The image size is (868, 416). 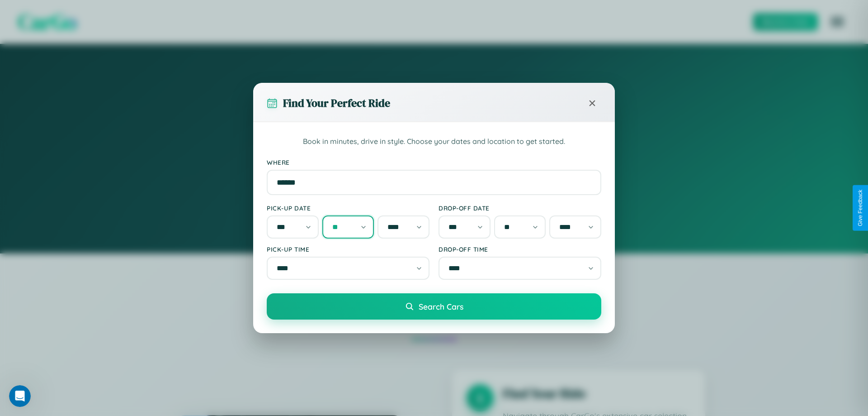 What do you see at coordinates (336, 103) in the screenshot?
I see `h3: Find Your Perfect Ride` at bounding box center [336, 103].